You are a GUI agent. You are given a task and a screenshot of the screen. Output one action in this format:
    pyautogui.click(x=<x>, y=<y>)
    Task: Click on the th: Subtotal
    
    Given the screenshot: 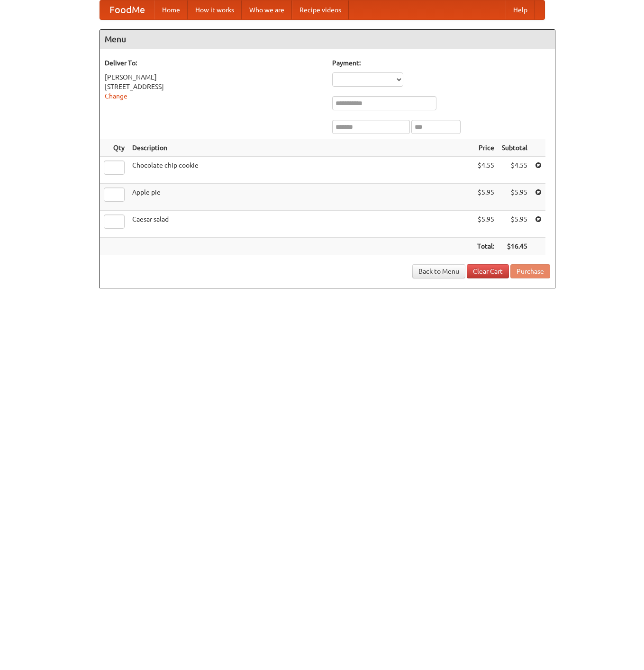 What is the action you would take?
    pyautogui.click(x=514, y=148)
    